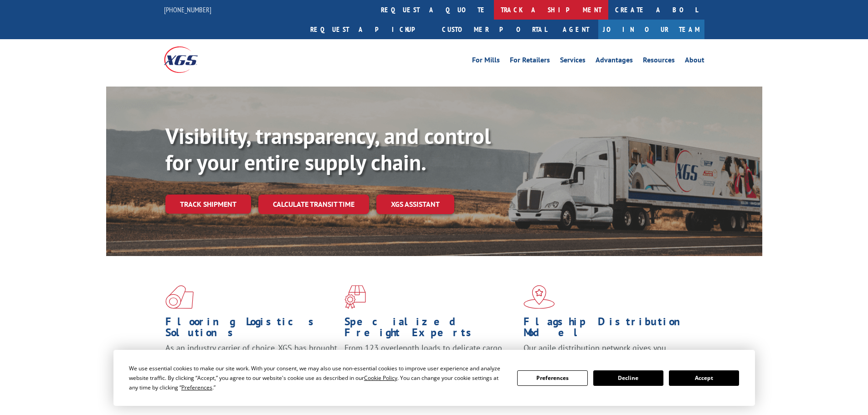  I want to click on a: Services, so click(573, 62).